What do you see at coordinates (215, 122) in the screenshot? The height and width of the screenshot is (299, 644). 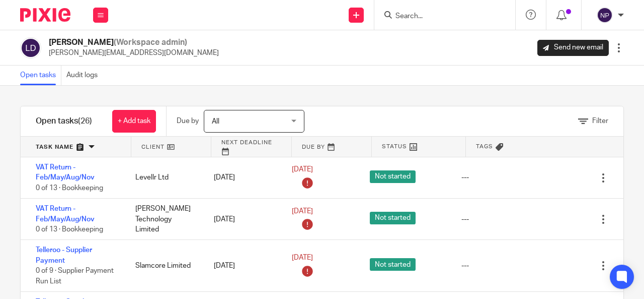 I see `span: All` at bounding box center [215, 122].